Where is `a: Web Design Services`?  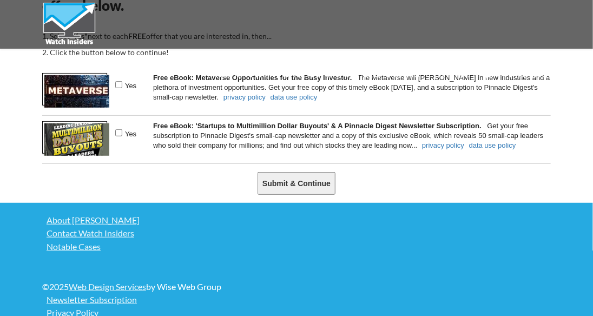
a: Web Design Services is located at coordinates (107, 286).